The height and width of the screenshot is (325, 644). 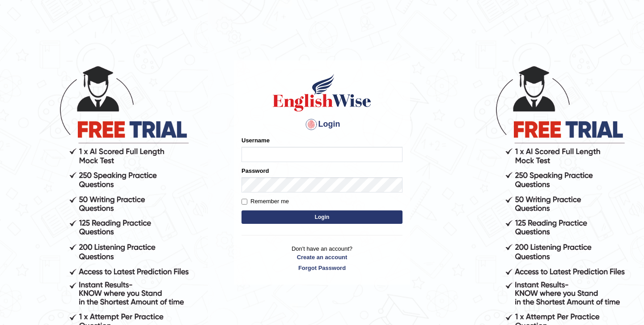 What do you see at coordinates (265, 202) in the screenshot?
I see `label: Remember me` at bounding box center [265, 202].